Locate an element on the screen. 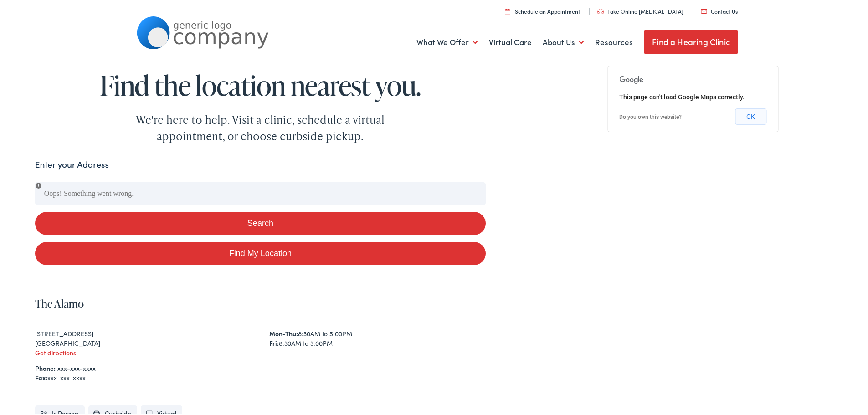 The width and height of the screenshot is (868, 415). strong: Phone: is located at coordinates (45, 366).